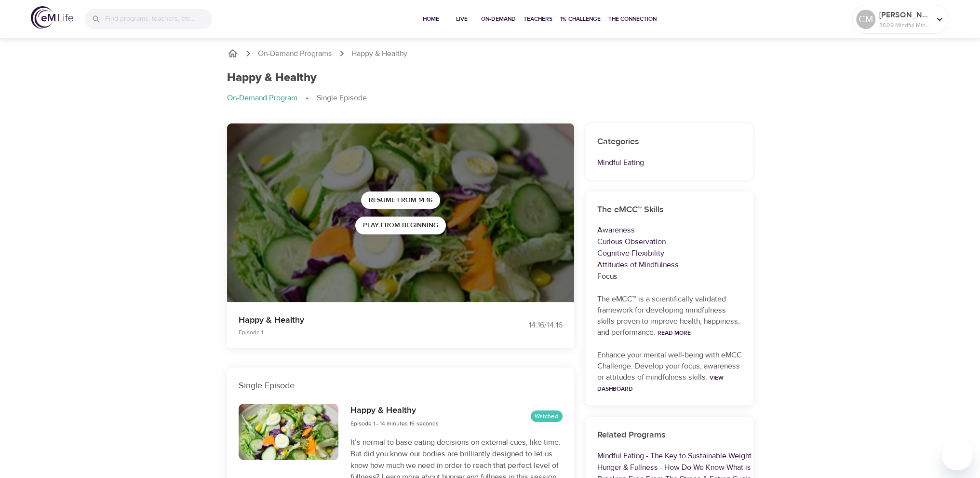  Describe the element at coordinates (295, 53) in the screenshot. I see `a: On-Demand Programs` at that location.